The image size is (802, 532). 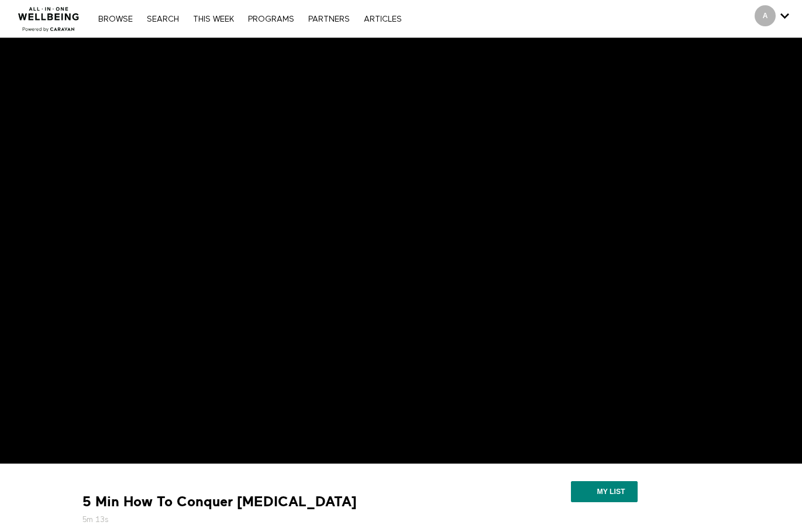 I want to click on h5: 5m 13s, so click(x=279, y=520).